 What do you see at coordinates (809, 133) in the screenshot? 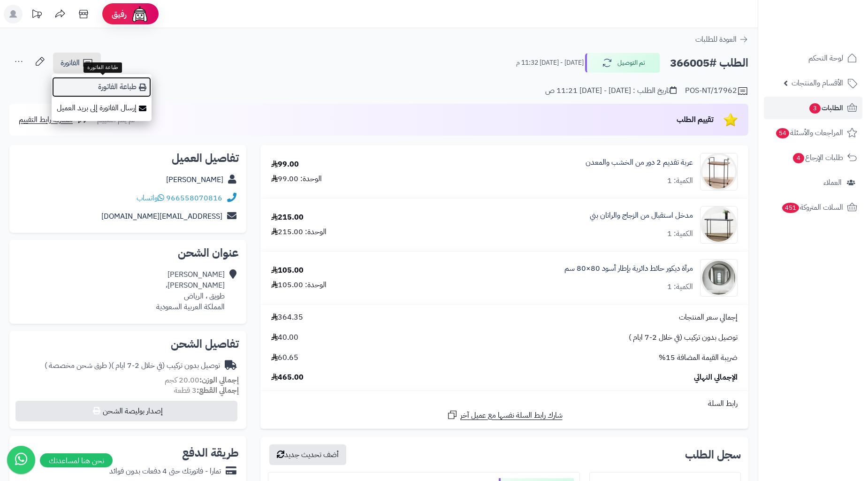
I see `span: المراجعات والأسئلة` at bounding box center [809, 133].